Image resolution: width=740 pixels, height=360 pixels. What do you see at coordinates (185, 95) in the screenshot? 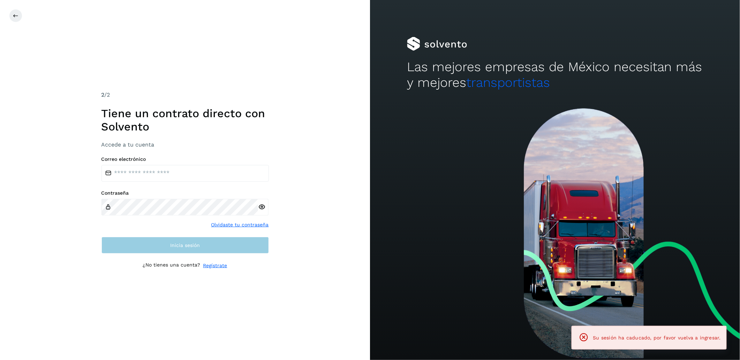
I see `div: /2` at bounding box center [185, 95].